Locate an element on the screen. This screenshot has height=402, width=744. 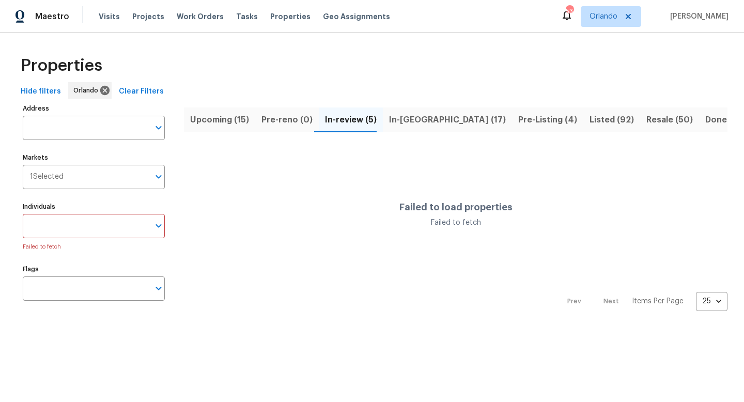
button: Hide filters is located at coordinates (41, 91).